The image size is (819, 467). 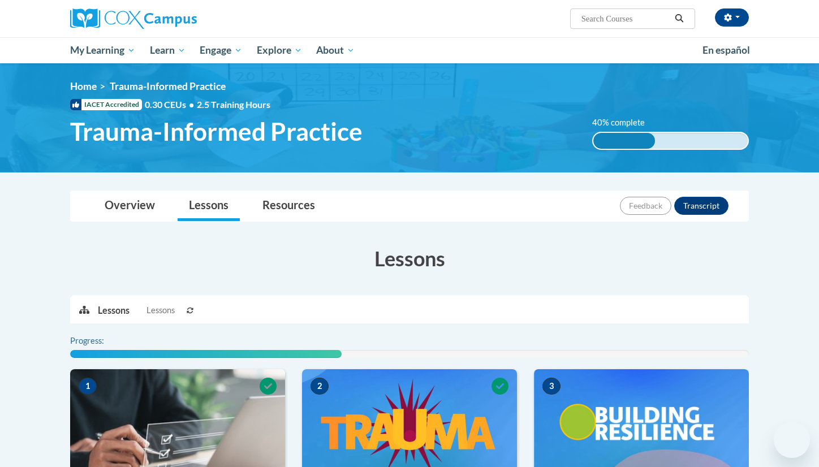 What do you see at coordinates (161, 311) in the screenshot?
I see `span: Lessons` at bounding box center [161, 311].